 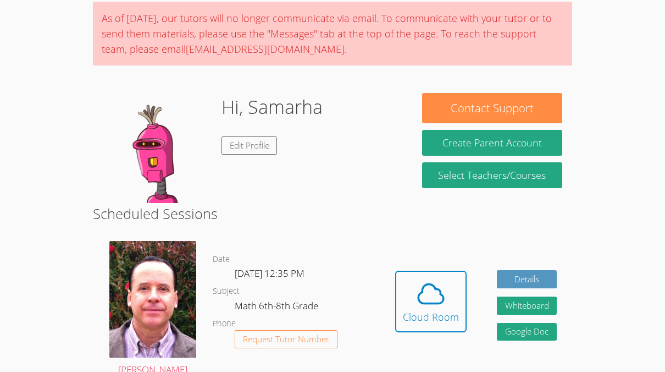 I want to click on a: Select Teachers/Courses, so click(x=493, y=175).